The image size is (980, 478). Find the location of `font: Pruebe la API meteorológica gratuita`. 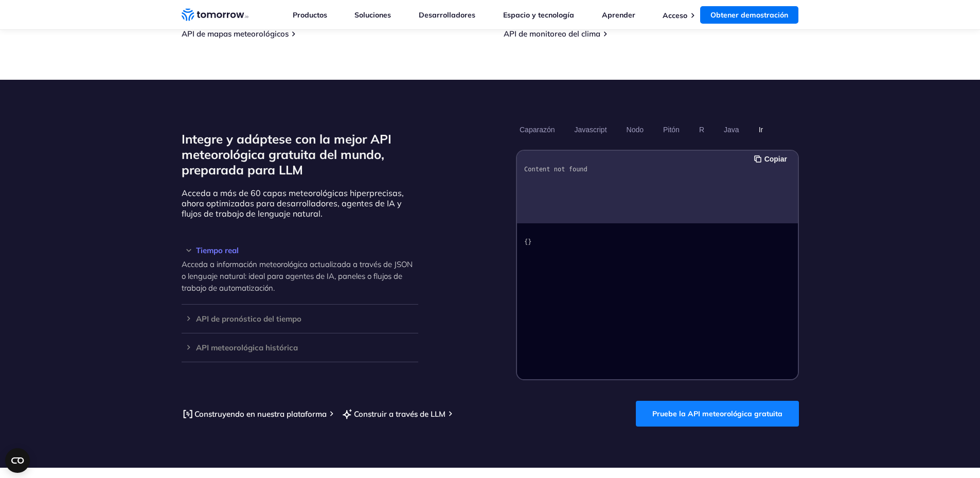

font: Pruebe la API meteorológica gratuita is located at coordinates (717, 414).